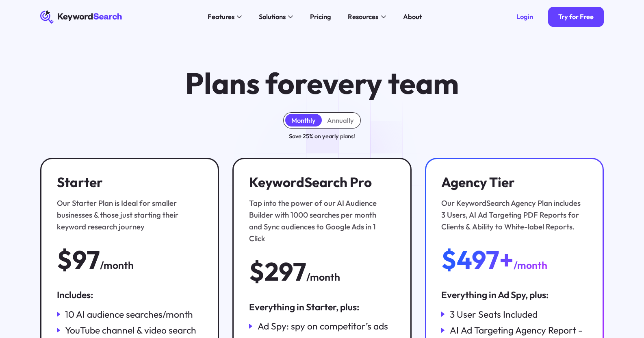 Image resolution: width=644 pixels, height=338 pixels. What do you see at coordinates (320, 221) in the screenshot?
I see `div: Tap into the power of our AI Audience Builder with 1000 searches per month and Sync audiences to ...` at bounding box center [320, 221].